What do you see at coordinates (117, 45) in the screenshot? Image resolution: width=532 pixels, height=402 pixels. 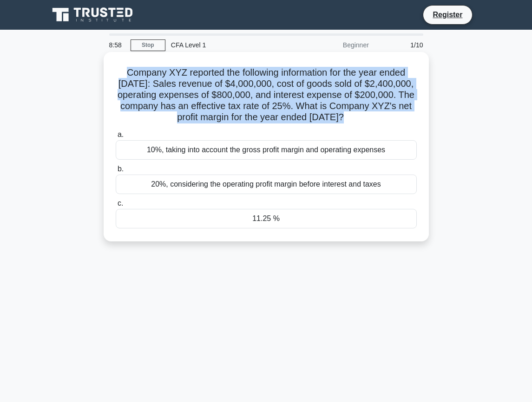 I see `div: 8:58` at bounding box center [117, 45].